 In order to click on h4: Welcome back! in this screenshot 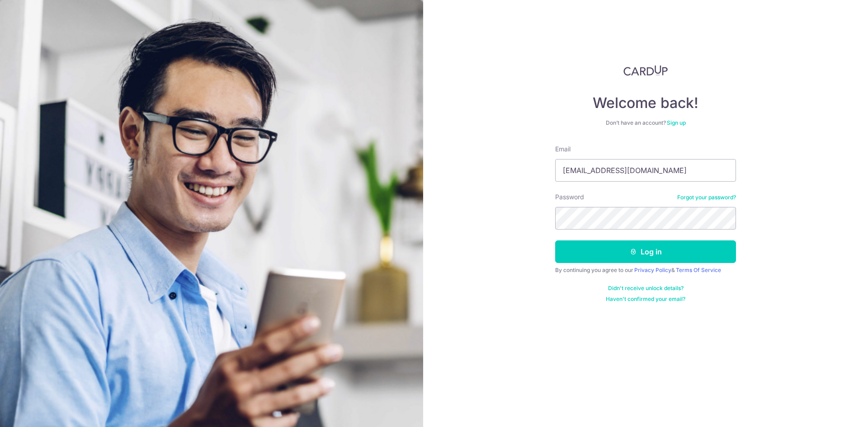, I will do `click(645, 104)`.